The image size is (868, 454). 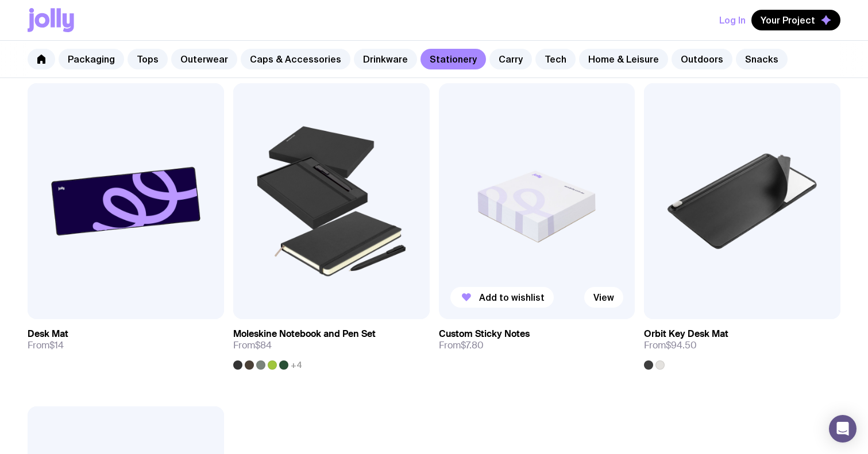 I want to click on a: Home & Leisure, so click(x=624, y=59).